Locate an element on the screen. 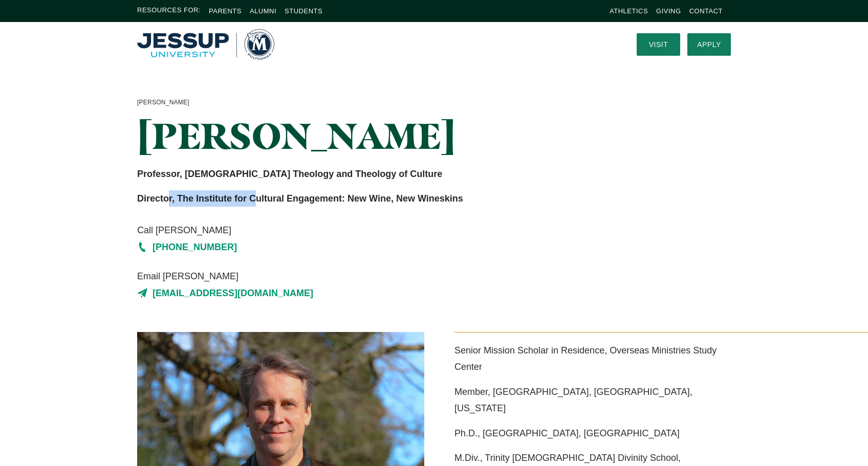 The image size is (868, 466). a: Home is located at coordinates (206, 45).